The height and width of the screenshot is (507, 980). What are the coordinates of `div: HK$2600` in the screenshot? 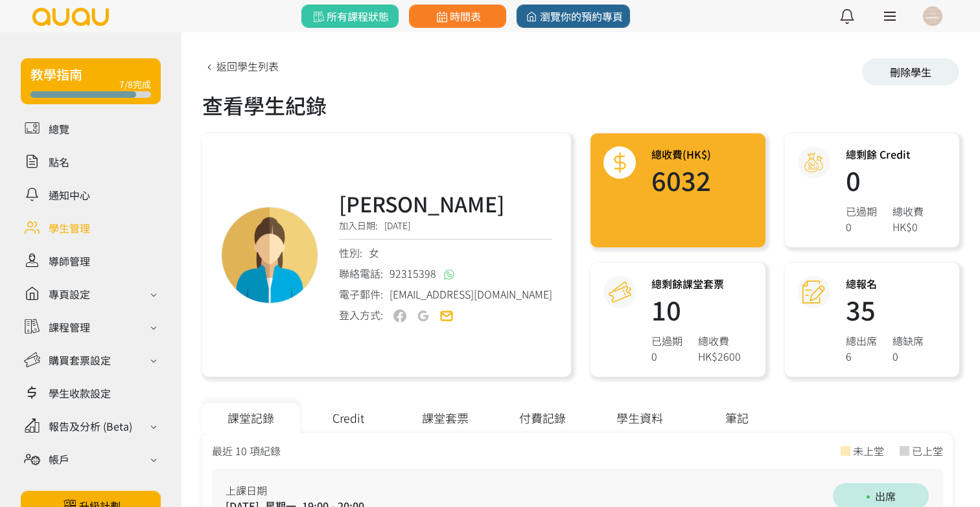 It's located at (719, 356).